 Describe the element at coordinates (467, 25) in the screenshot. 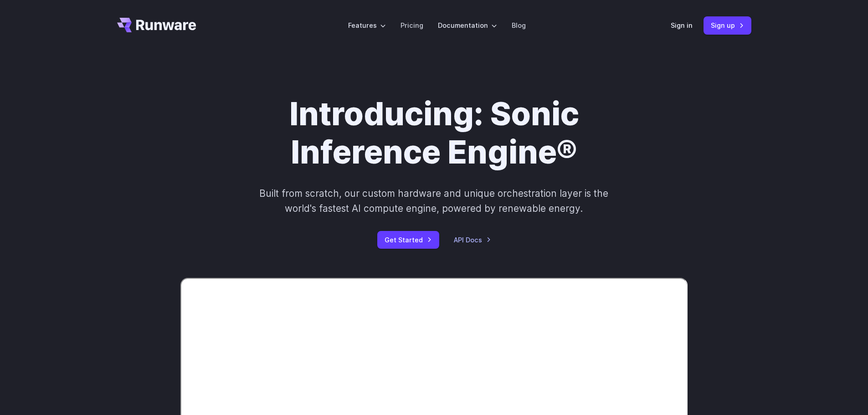

I see `label: Documentation` at that location.